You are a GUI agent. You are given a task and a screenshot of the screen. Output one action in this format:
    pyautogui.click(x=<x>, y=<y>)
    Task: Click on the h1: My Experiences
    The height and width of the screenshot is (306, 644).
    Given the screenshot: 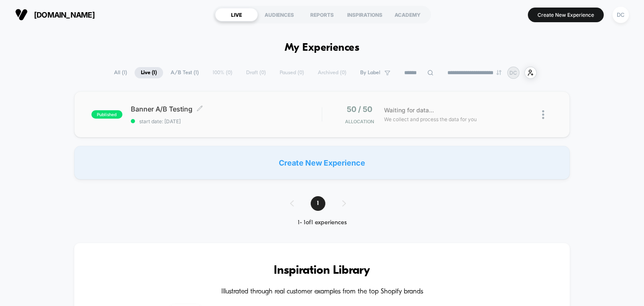 What is the action you would take?
    pyautogui.click(x=322, y=48)
    